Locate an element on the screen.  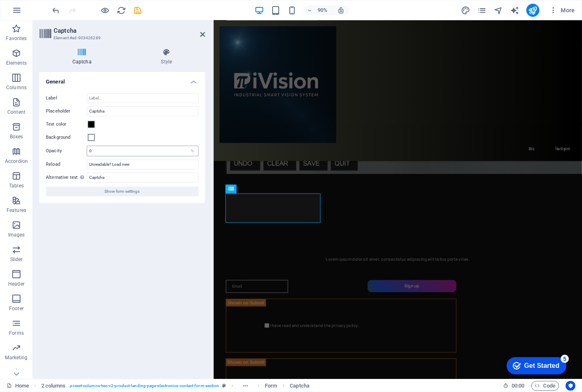
h4: General is located at coordinates (122, 79).